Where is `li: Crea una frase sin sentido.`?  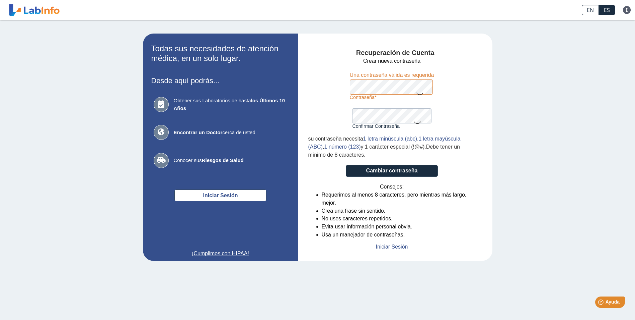 li: Crea una frase sin sentido. is located at coordinates (399, 211).